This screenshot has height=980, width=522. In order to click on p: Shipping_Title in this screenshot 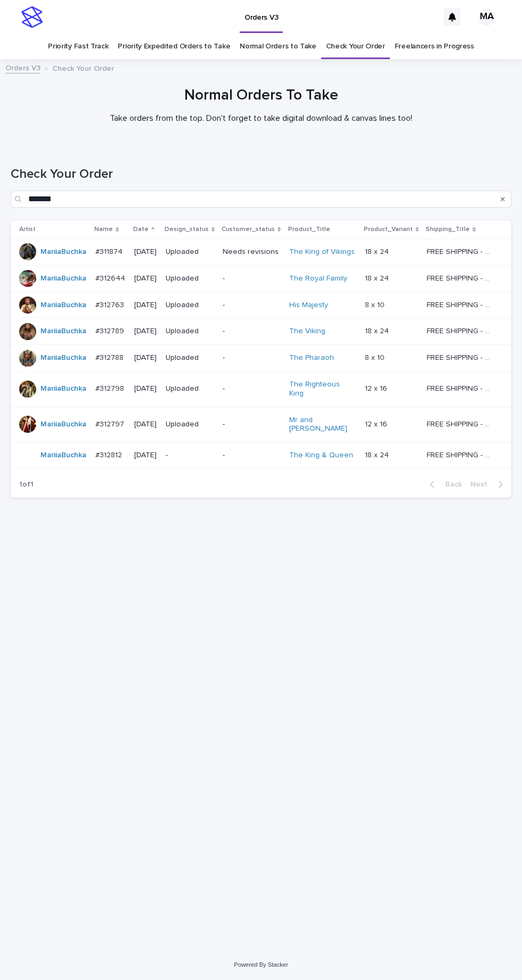, I will do `click(447, 230)`.